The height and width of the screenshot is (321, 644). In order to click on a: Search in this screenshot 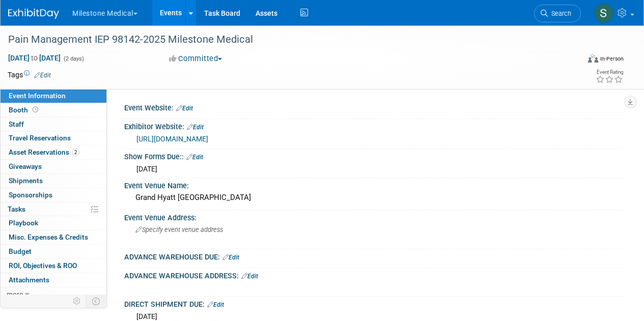, I will do `click(558, 13)`.